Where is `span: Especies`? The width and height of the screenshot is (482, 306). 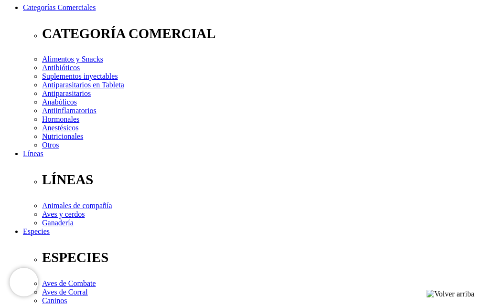 span: Especies is located at coordinates (36, 231).